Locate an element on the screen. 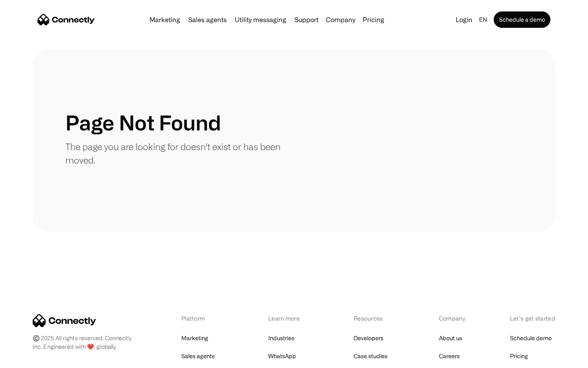  a: WhatsApp is located at coordinates (282, 356).